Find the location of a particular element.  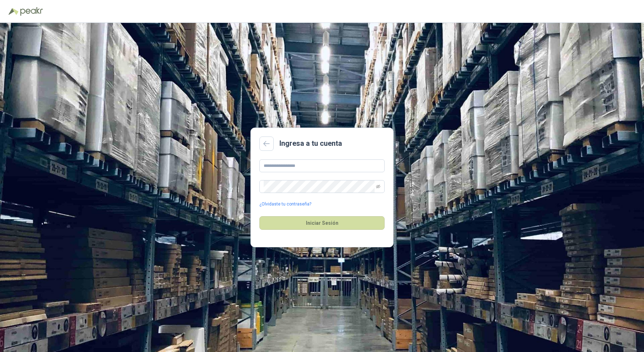

button: Iniciar Sesión is located at coordinates (322, 223).